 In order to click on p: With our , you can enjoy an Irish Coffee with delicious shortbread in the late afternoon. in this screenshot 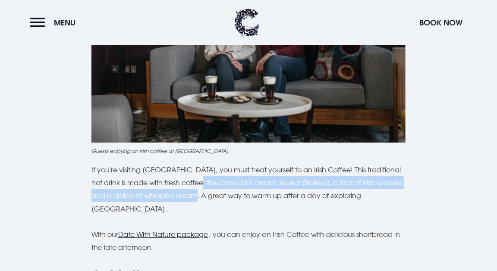, I will do `click(249, 241)`.